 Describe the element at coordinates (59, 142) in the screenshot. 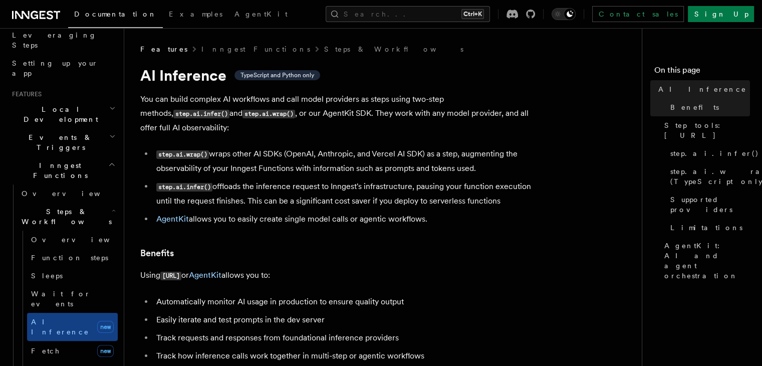

I see `span: Events & Triggers` at that location.